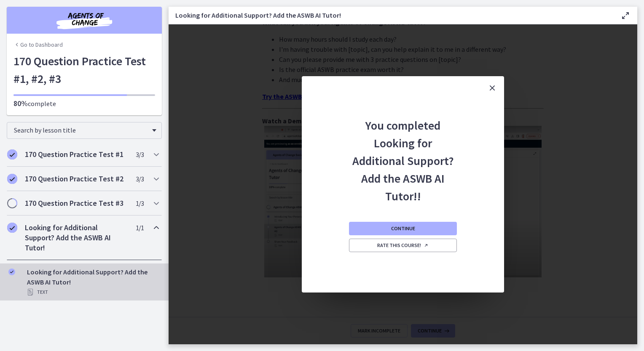 The image size is (644, 351). Describe the element at coordinates (84, 104) in the screenshot. I see `p: complete` at that location.